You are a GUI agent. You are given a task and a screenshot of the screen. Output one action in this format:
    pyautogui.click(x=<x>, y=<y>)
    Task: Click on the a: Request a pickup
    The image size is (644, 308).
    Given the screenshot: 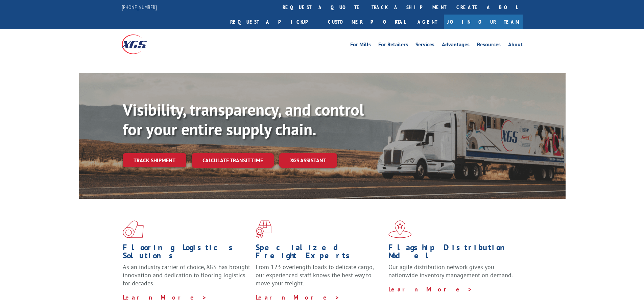 What is the action you would take?
    pyautogui.click(x=274, y=22)
    